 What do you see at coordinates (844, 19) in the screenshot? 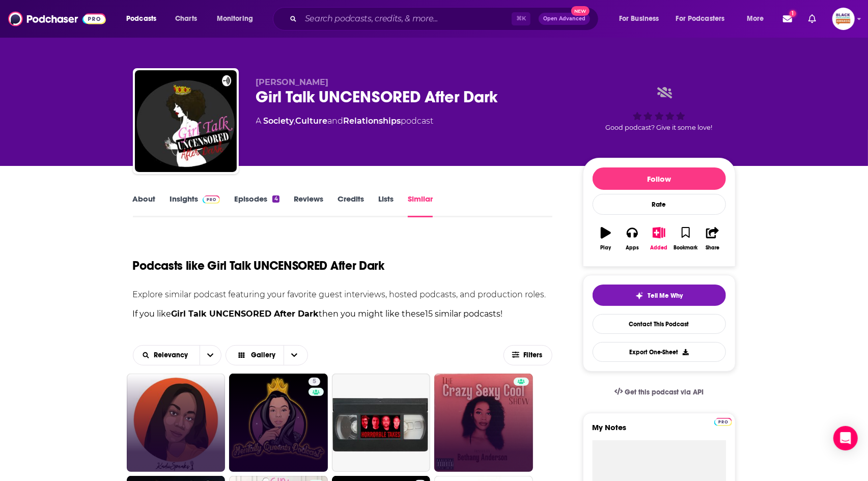
I see `span: Logged in as blackpodcastingawards` at bounding box center [844, 19].